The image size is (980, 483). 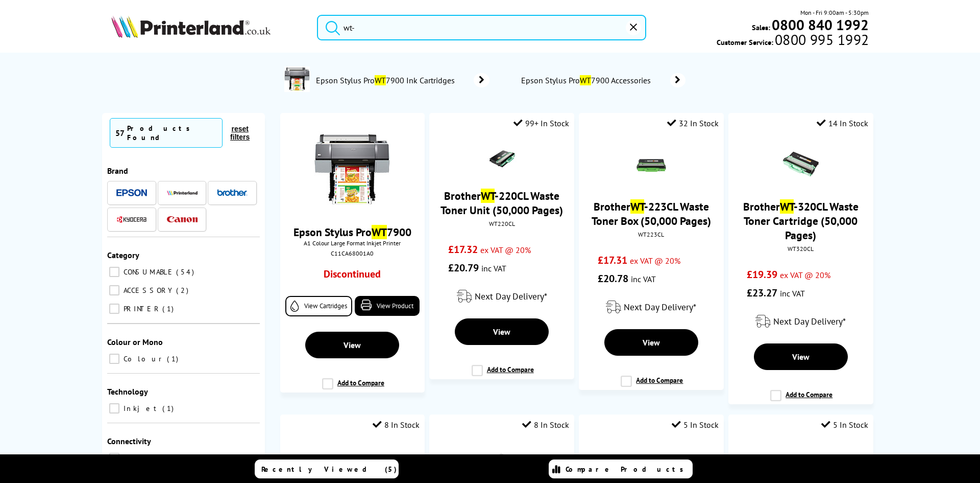 I want to click on span: Epson Stylus Pro 7900 Accessories, so click(x=588, y=80).